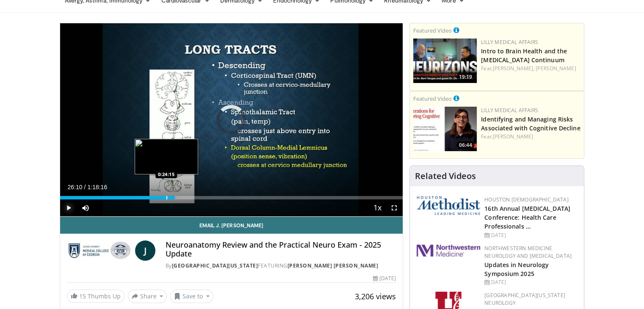  I want to click on div: By FEATURING, so click(281, 266).